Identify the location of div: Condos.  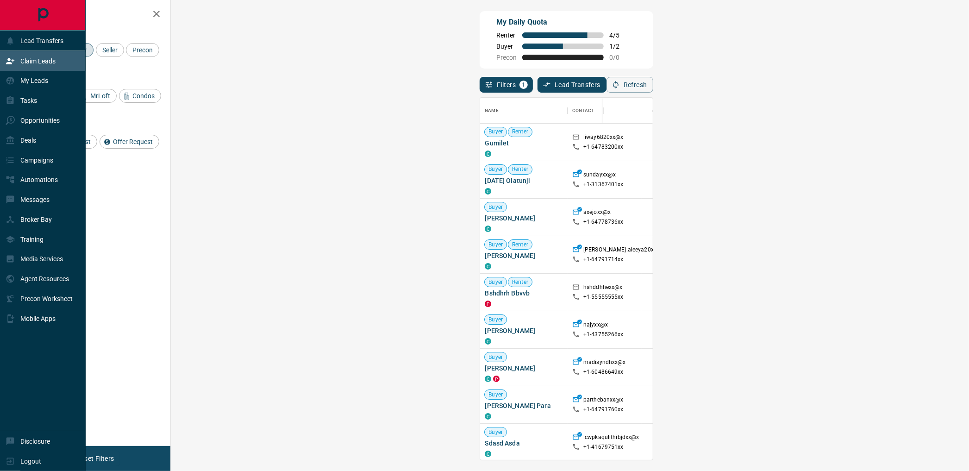
(140, 96).